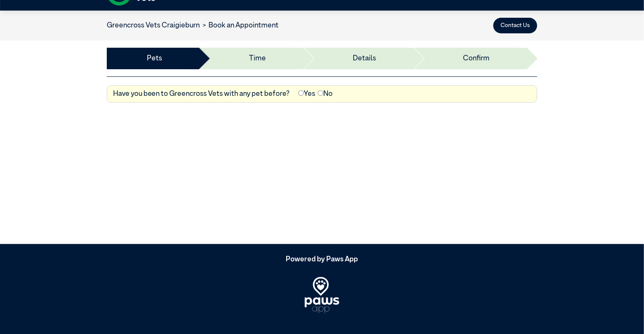 The image size is (644, 334). What do you see at coordinates (325, 94) in the screenshot?
I see `label: No` at bounding box center [325, 94].